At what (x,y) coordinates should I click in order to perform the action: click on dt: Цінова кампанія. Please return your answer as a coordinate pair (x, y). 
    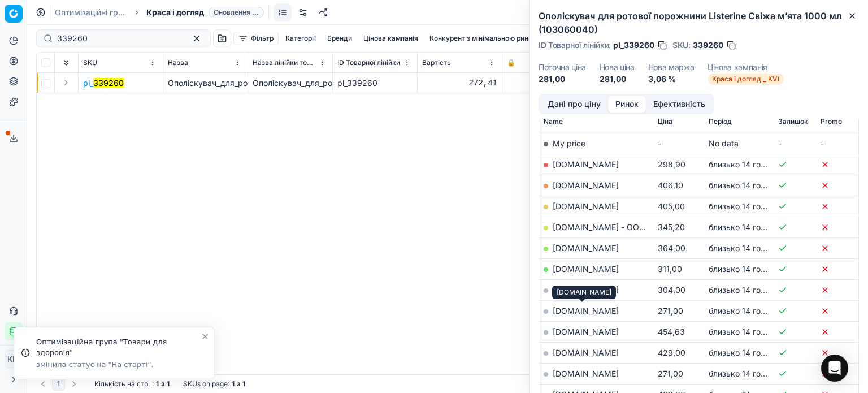
    Looking at the image, I should click on (746, 67).